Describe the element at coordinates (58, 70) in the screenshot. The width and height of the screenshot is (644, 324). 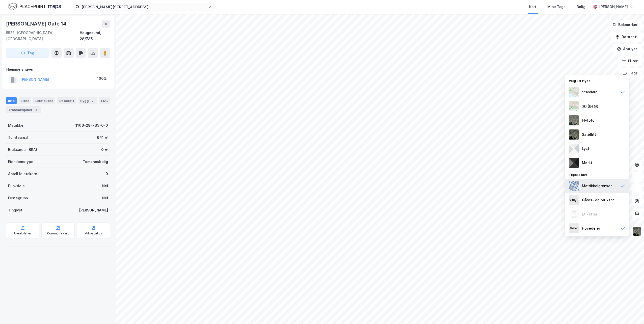
I see `div: Hjemmelshaver` at that location.